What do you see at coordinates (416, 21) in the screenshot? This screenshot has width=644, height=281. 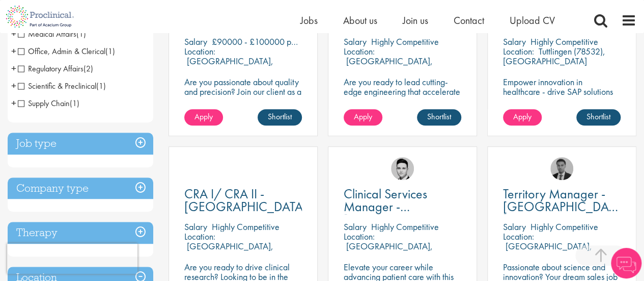 I see `a: Join us` at bounding box center [416, 21].